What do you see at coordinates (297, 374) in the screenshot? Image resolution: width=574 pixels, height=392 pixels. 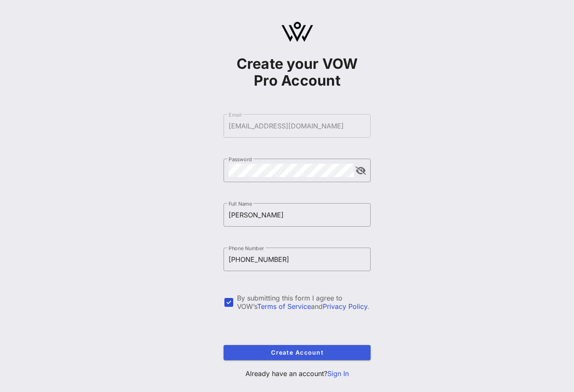 I see `p: Already have an account?` at bounding box center [297, 374].